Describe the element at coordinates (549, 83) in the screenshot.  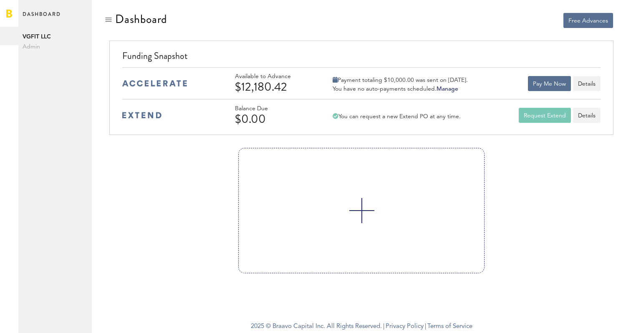
I see `button: Pay Me Now` at that location.